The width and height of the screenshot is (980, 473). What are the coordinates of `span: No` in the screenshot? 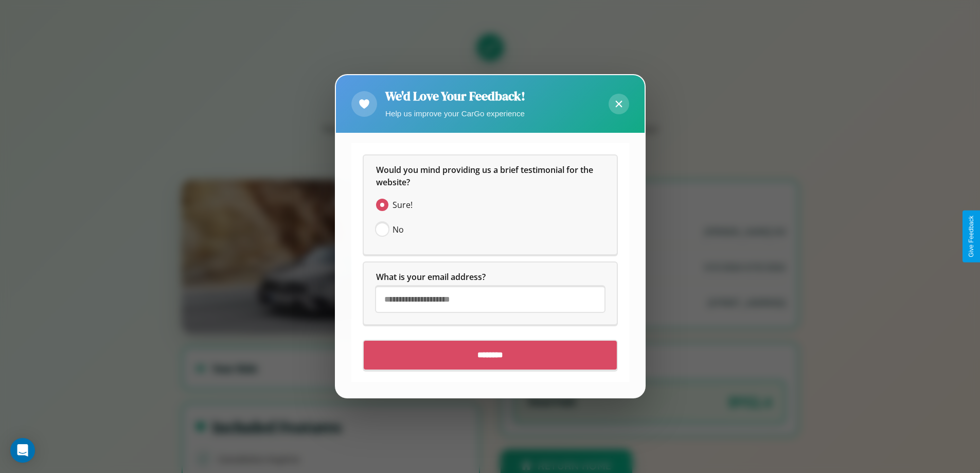 It's located at (398, 230).